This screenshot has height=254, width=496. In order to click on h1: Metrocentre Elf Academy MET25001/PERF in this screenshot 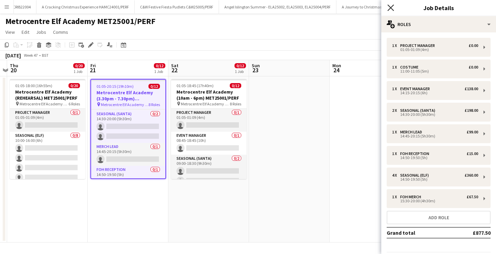, I will do `click(80, 21)`.